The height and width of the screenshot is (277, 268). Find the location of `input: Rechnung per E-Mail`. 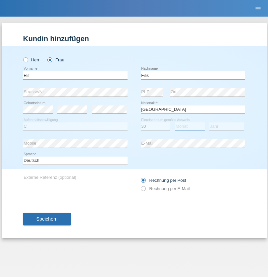

input: Rechnung per E-Mail is located at coordinates (143, 190).